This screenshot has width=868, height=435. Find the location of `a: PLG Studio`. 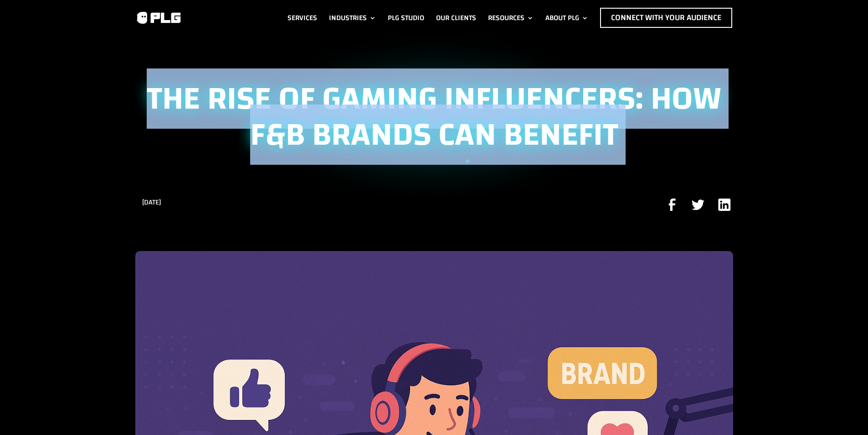

a: PLG Studio is located at coordinates (406, 18).